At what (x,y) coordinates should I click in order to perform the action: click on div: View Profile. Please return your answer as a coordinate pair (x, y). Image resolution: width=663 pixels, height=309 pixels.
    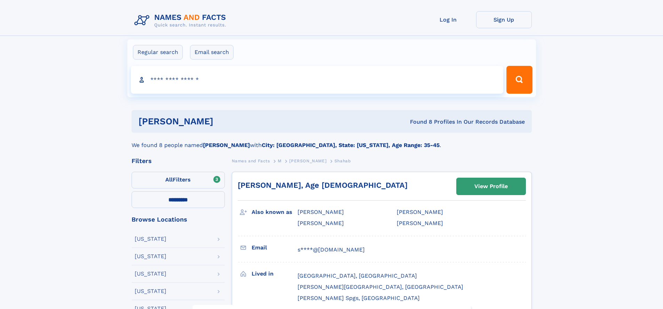
    Looking at the image, I should click on (491, 186).